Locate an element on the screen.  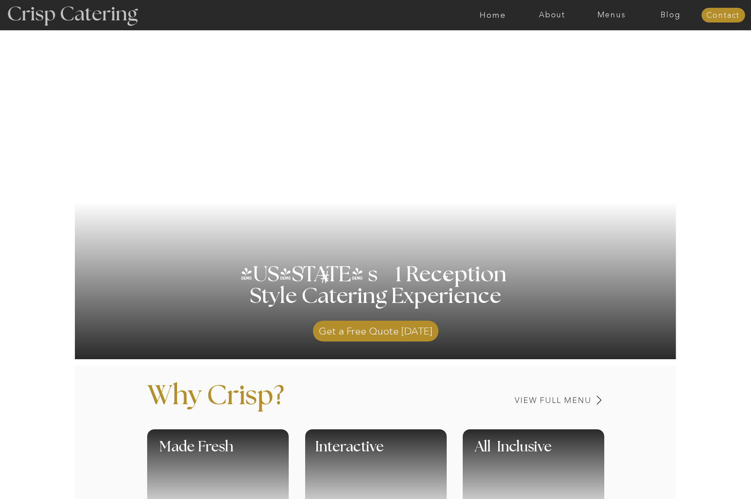
nav: Home is located at coordinates (492, 15).